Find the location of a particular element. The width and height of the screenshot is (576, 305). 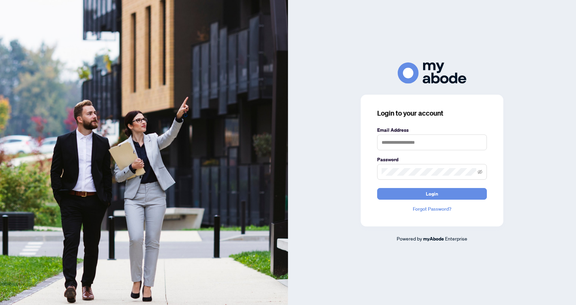

span: Powered by is located at coordinates (409, 238).